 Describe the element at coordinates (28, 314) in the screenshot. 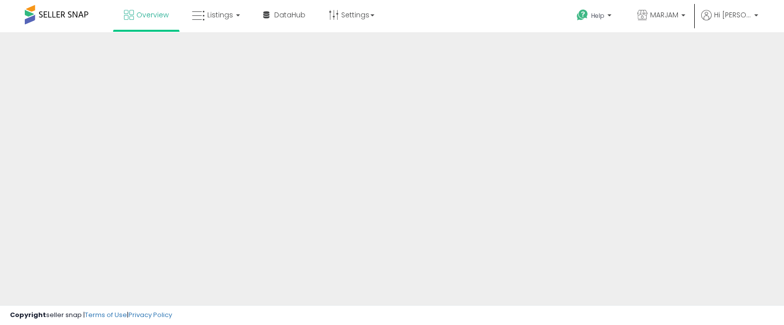

I see `strong: Copyright` at that location.